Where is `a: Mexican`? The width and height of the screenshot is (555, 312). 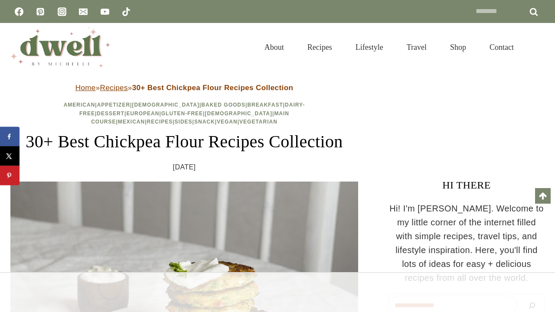 a: Mexican is located at coordinates (131, 122).